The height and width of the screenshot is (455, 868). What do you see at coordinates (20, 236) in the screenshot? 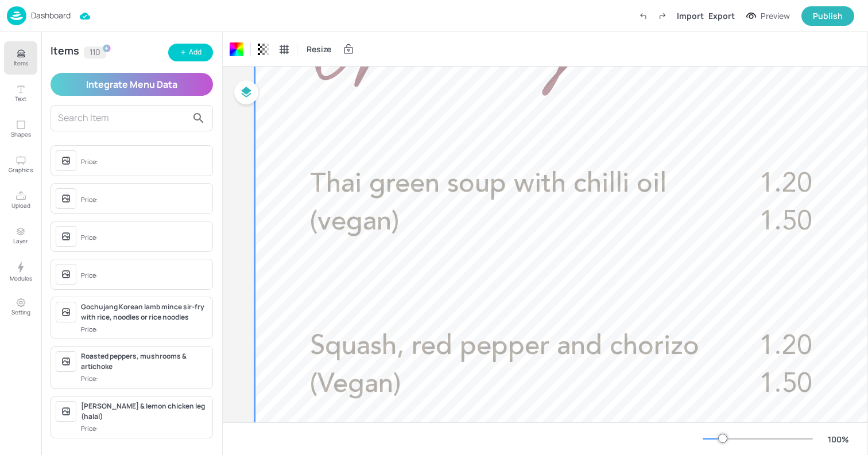
I see `button: Layer` at bounding box center [20, 236].